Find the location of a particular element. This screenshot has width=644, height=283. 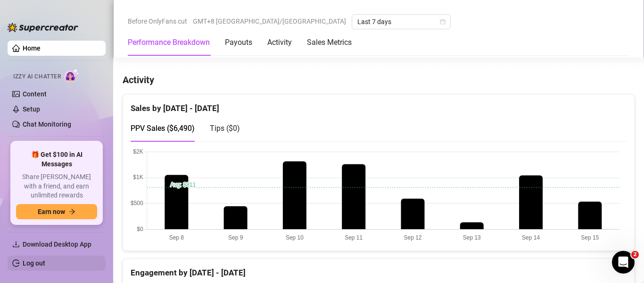

span: 🎁 Get $100 in AI Messages is located at coordinates (57, 159).